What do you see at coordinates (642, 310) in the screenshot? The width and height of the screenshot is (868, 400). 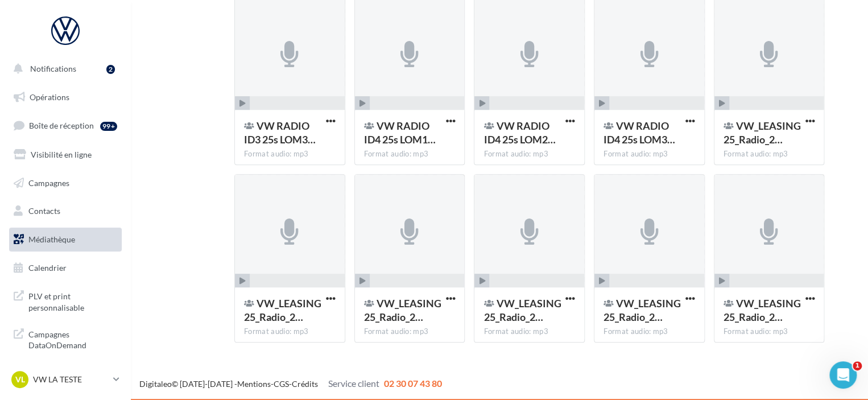 I see `span: VW_LEASING25_Radio_25s_ID4 LOM2` at bounding box center [642, 310].